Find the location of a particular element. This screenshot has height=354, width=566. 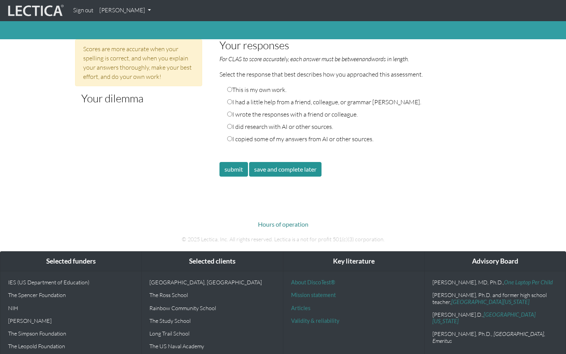

em: For CLAS to score accurately, each answer must be between and words in length. is located at coordinates (314, 59).